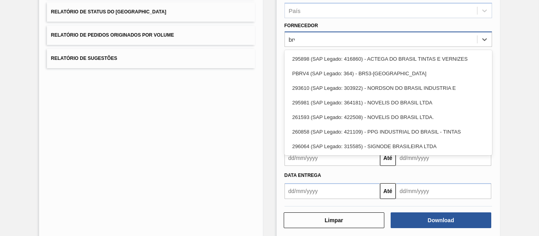  What do you see at coordinates (301, 26) in the screenshot?
I see `label: Fornecedor` at bounding box center [301, 26].